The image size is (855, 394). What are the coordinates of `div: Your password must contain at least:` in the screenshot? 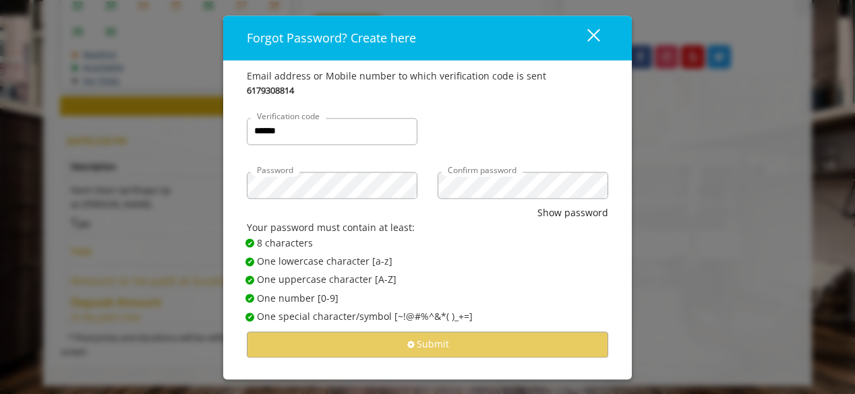 It's located at (427, 229).